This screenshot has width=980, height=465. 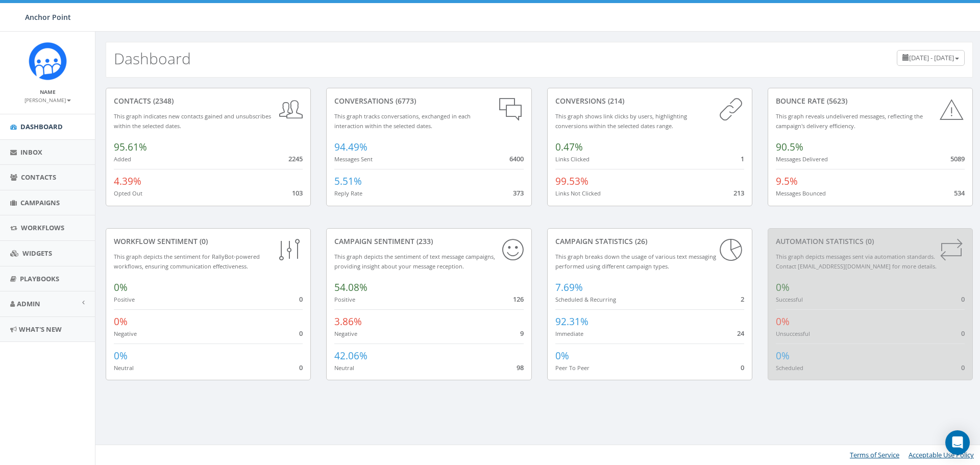 I want to click on h2: Dashboard, so click(x=153, y=58).